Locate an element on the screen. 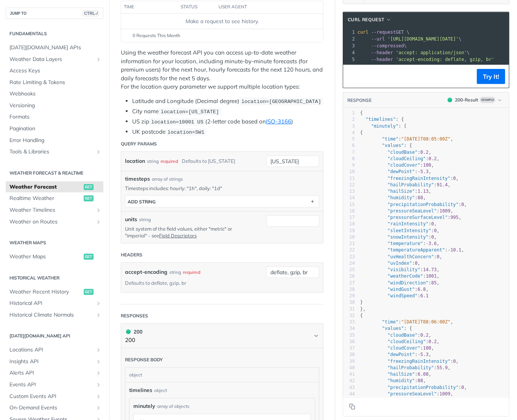 This screenshot has width=517, height=420. span: --compressed is located at coordinates (388, 46).